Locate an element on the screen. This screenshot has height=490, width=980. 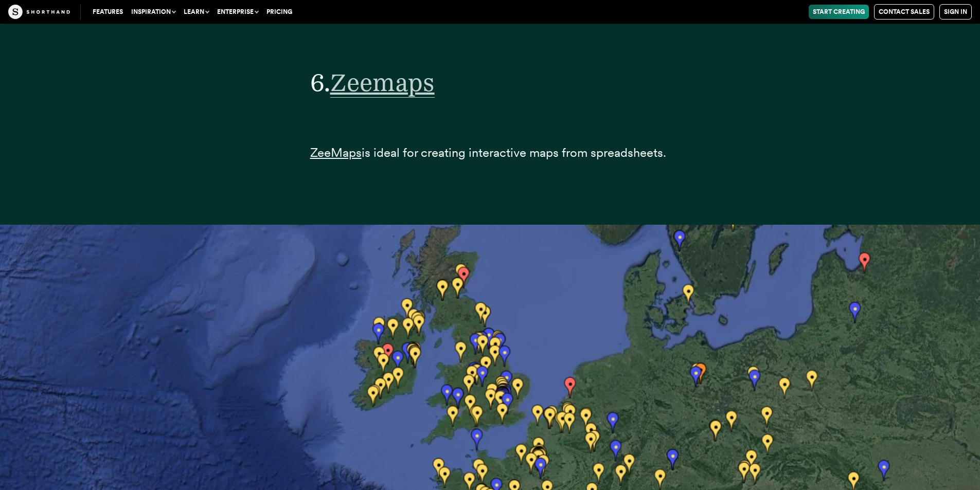
span: 6. is located at coordinates (320, 83).